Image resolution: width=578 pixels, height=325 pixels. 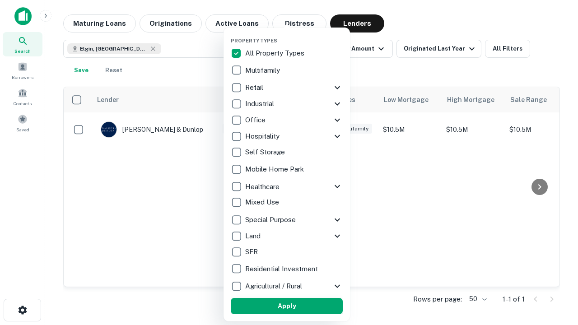 I want to click on div: Office, so click(x=287, y=120).